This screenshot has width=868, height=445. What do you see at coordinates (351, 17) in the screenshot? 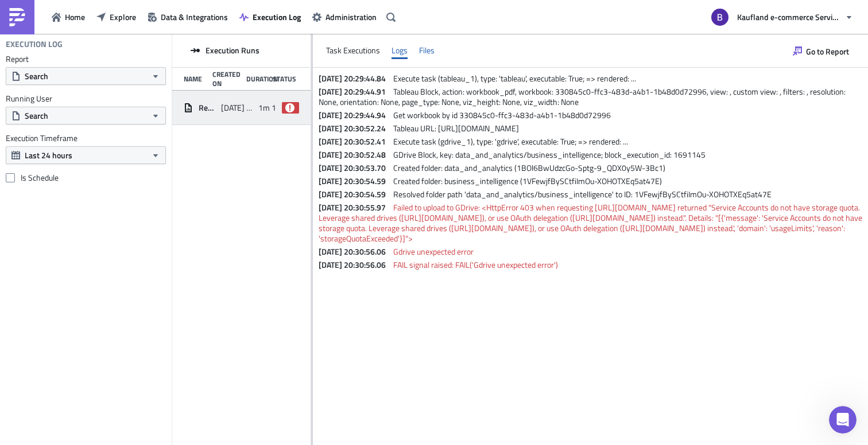
I see `span: Administration` at bounding box center [351, 17].